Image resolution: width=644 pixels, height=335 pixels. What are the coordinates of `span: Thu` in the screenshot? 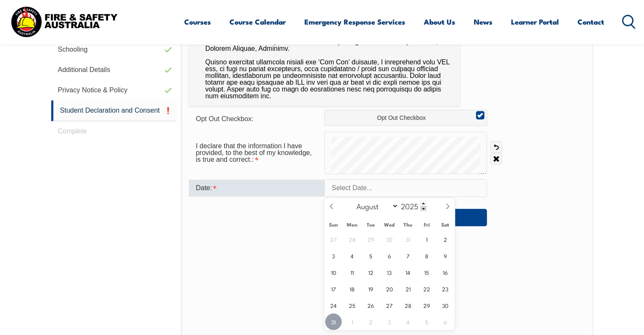 It's located at (408, 224).